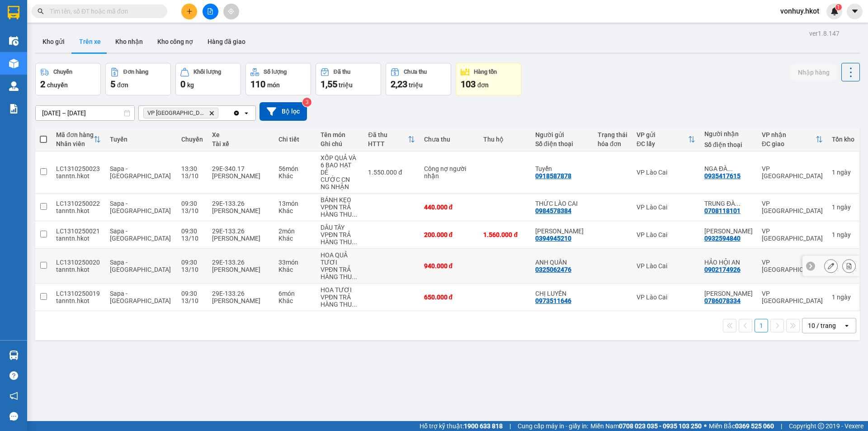 The width and height of the screenshot is (868, 431). What do you see at coordinates (821, 426) in the screenshot?
I see `span: copyright` at bounding box center [821, 426].